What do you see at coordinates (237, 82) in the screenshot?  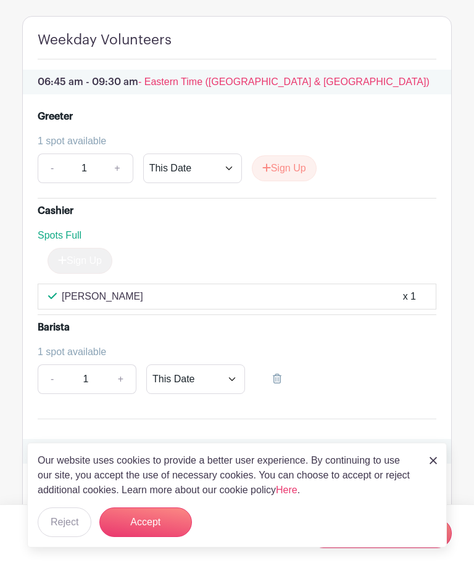 I see `p: 06:45 am - 09:30 am` at bounding box center [237, 82].